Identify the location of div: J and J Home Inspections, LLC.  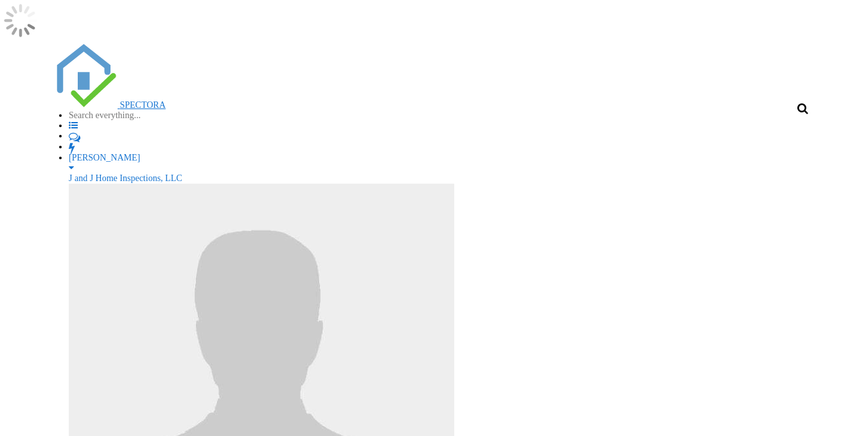
(442, 178).